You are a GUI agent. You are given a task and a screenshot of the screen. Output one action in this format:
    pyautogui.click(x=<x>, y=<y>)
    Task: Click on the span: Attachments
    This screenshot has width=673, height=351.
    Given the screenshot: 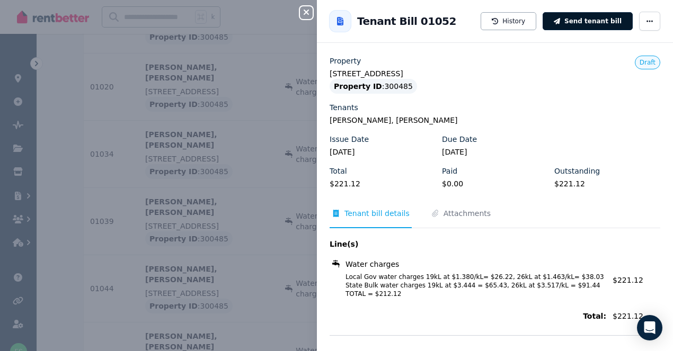 What is the action you would take?
    pyautogui.click(x=467, y=213)
    